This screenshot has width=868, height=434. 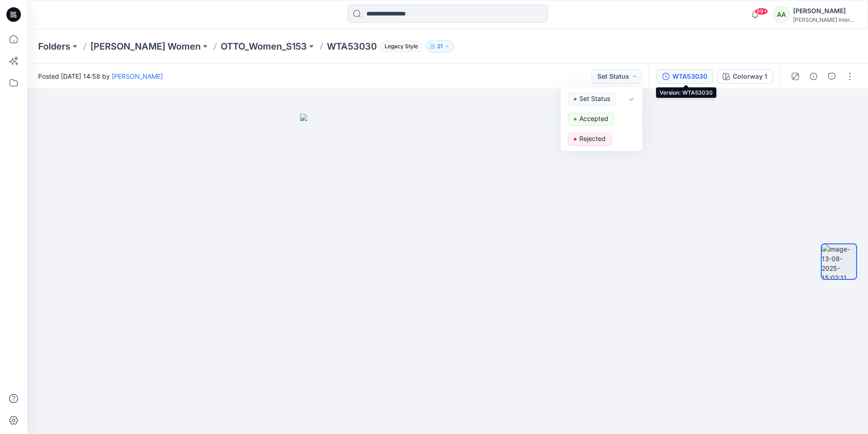 What do you see at coordinates (447, 274) in the screenshot?
I see `img: eyJhbGciOiJIUzI1NiIsImtpZCI6IjAiLCJzbHQiOiJzZXMiLCJ0eXAiOiJKV1QifQ.eyJkYXRhIjp7InR5cGUiOiJzdG9yYW...` at bounding box center [447, 274].